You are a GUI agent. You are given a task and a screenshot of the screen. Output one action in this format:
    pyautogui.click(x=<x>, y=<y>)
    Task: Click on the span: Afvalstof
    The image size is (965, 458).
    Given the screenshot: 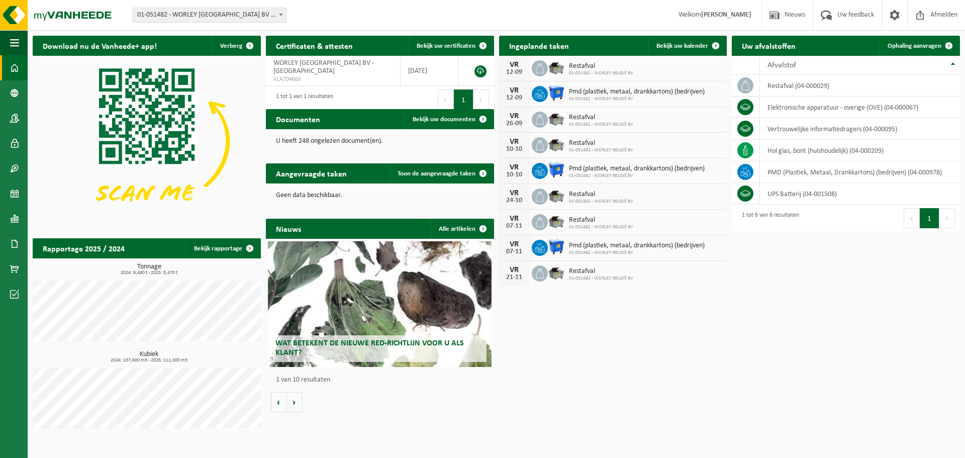 What is the action you would take?
    pyautogui.click(x=782, y=65)
    